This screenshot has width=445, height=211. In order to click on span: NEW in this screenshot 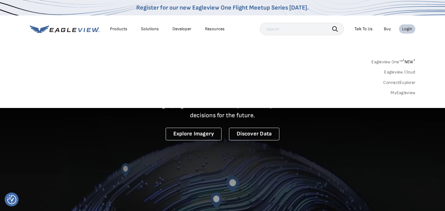, I will do `click(409, 62)`.